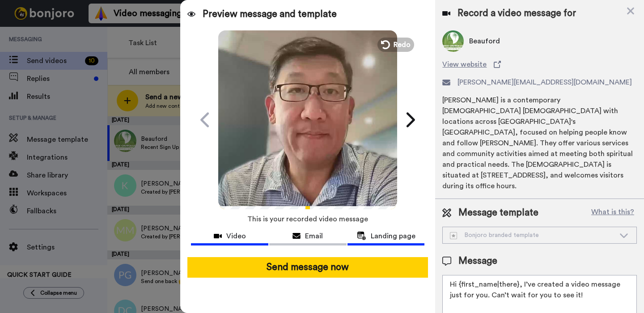 This screenshot has height=313, width=644. Describe the element at coordinates (533, 235) in the screenshot. I see `div: Bonjoro branded template` at that location.